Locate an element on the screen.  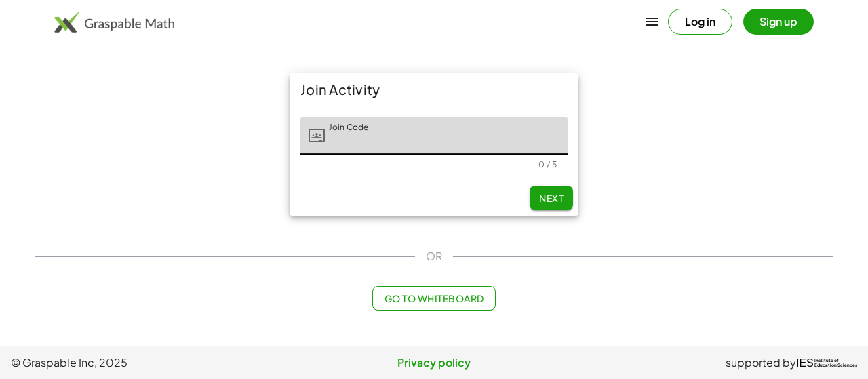
span: Go to Whiteboard is located at coordinates (433, 298).